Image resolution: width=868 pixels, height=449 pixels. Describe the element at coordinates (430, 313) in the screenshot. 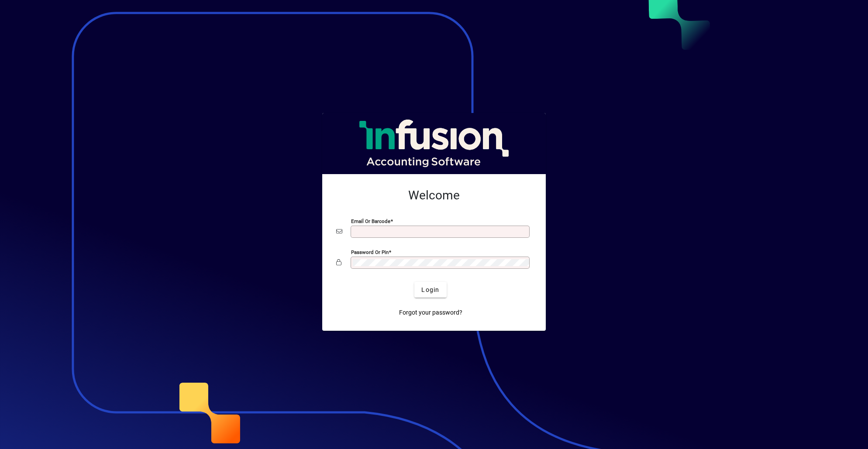

I see `span: Forgot your password?` at that location.